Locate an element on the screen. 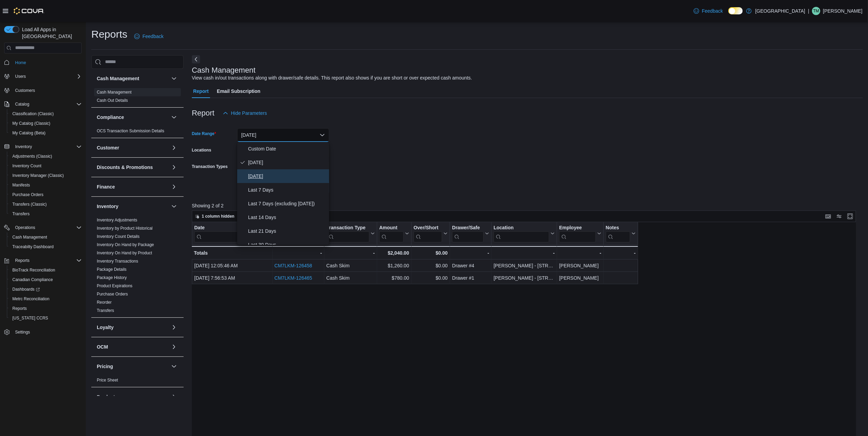  span: Home is located at coordinates (47, 62).